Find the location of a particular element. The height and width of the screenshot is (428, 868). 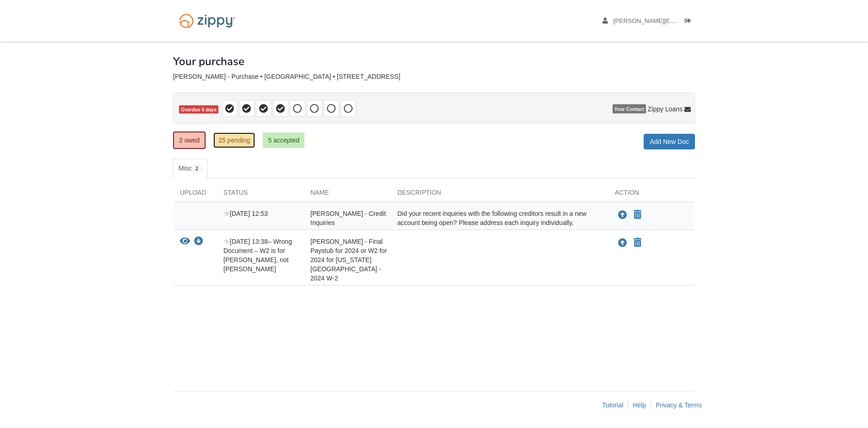

div: Name is located at coordinates (347, 195).